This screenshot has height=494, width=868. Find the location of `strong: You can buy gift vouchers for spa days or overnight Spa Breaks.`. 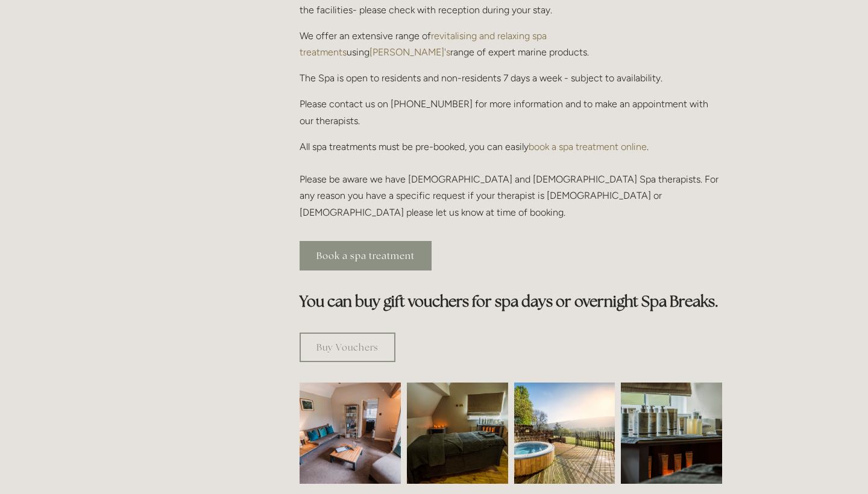

strong: You can buy gift vouchers for spa days or overnight Spa Breaks. is located at coordinates (509, 301).